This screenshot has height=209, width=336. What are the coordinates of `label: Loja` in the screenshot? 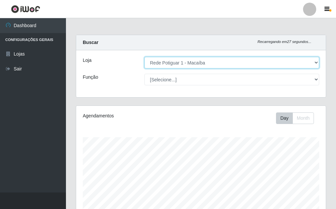 It's located at (87, 60).